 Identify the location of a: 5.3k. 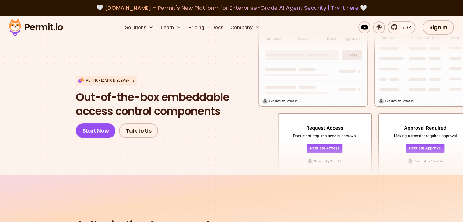
(401, 27).